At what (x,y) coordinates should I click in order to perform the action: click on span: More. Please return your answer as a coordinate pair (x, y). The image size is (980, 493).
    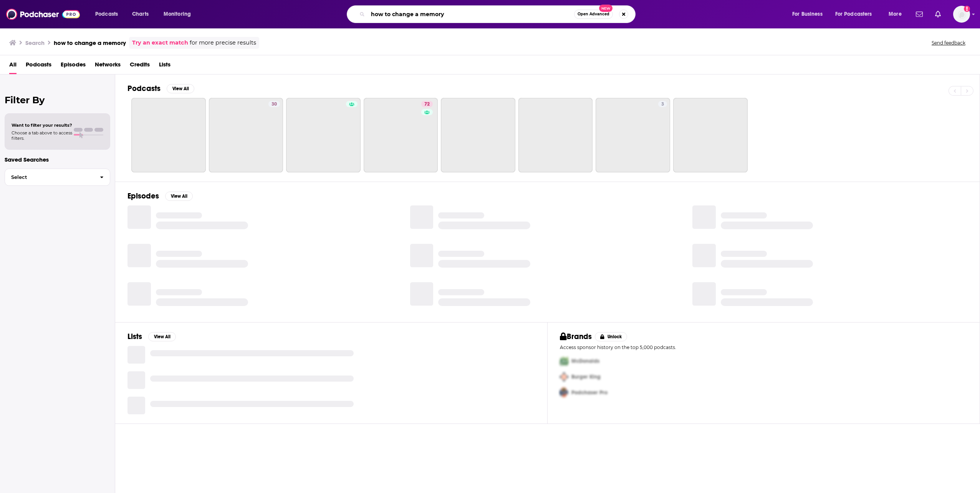
    Looking at the image, I should click on (896, 14).